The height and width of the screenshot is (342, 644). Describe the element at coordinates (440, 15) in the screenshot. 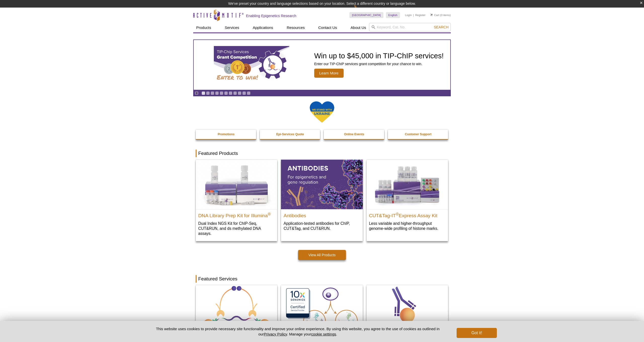

I see `li: (0 items)` at that location.